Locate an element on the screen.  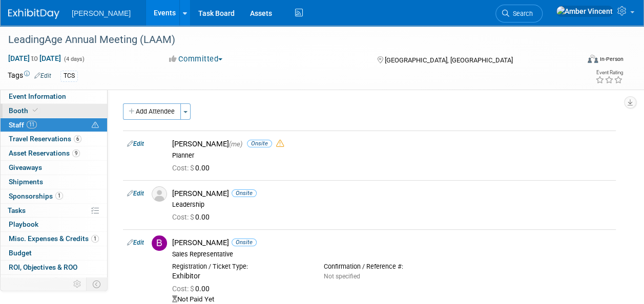
td: Toggle Event Tabs is located at coordinates (97, 284).